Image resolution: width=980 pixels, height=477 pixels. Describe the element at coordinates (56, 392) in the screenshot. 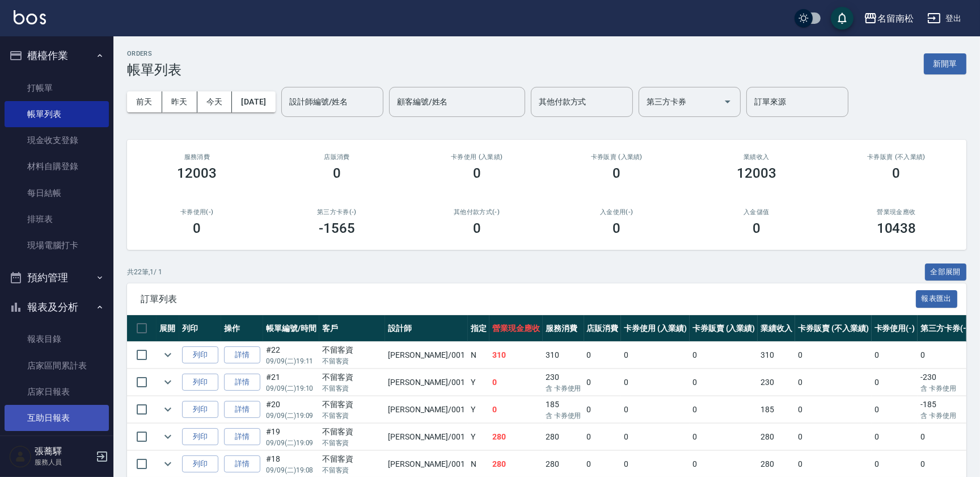

I see `a: 店家日報表` at that location.